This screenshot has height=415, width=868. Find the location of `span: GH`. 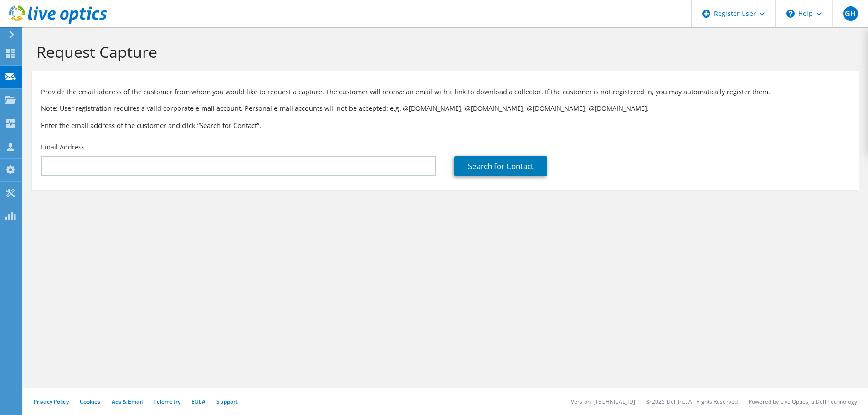

span: GH is located at coordinates (851, 14).